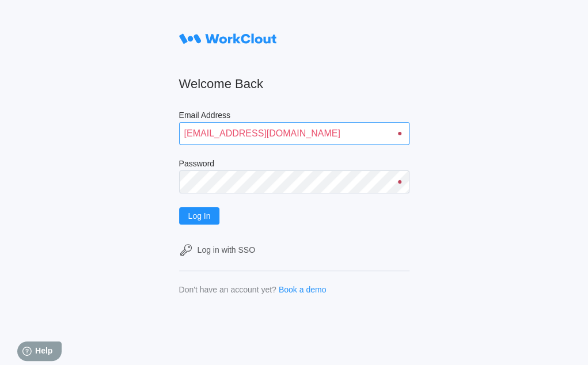 Image resolution: width=588 pixels, height=365 pixels. I want to click on a: Book a demo, so click(302, 289).